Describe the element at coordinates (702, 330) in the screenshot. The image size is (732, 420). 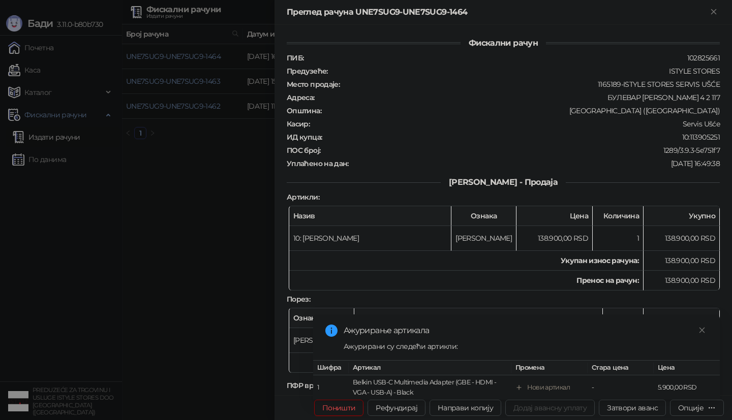
I see `a: Close` at that location.